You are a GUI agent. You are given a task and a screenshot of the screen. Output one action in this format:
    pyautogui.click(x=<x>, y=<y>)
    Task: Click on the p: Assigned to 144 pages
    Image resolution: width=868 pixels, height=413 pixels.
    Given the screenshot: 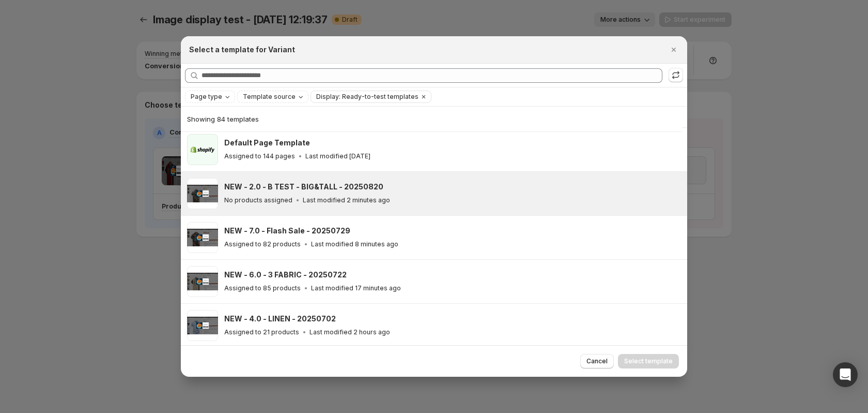 What is the action you would take?
    pyautogui.click(x=259, y=156)
    